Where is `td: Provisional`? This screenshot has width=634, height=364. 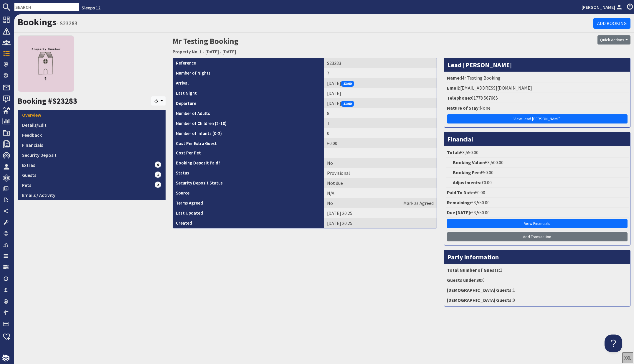
td: Provisional is located at coordinates (380, 173).